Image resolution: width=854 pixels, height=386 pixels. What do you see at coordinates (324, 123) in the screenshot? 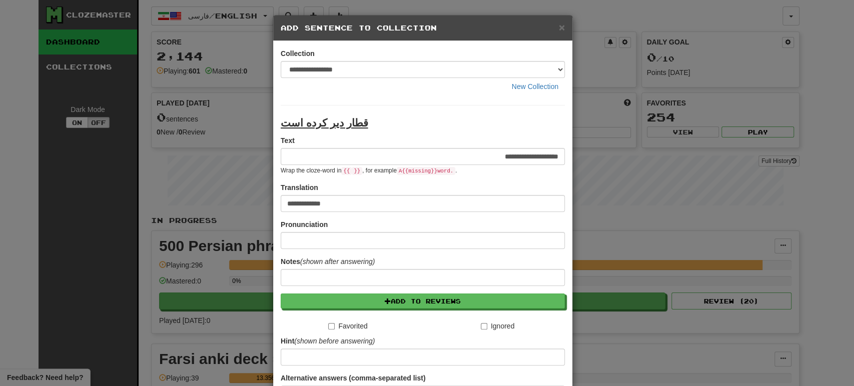
I see `u: قطار دیر کرده است` at bounding box center [324, 123].